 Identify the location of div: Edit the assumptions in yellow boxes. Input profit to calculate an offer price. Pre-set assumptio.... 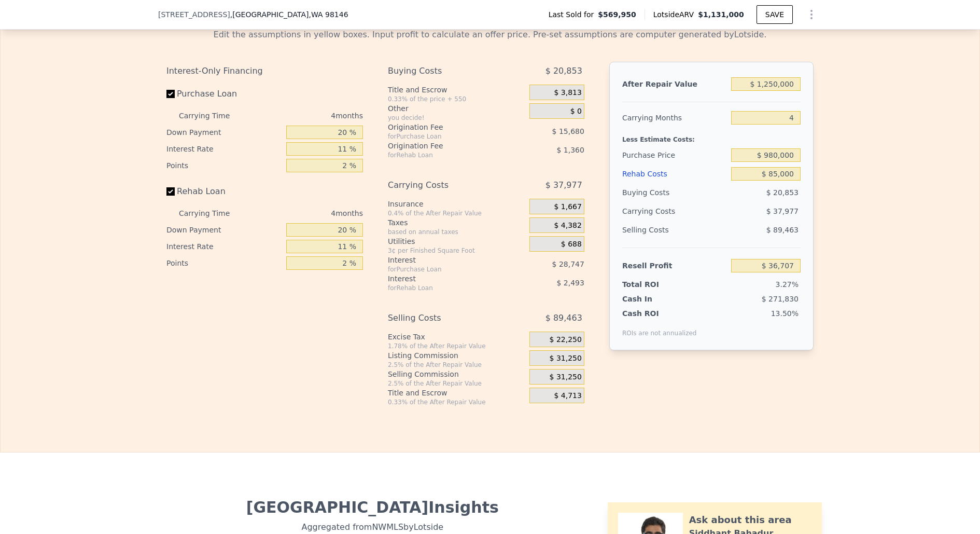
(490, 34).